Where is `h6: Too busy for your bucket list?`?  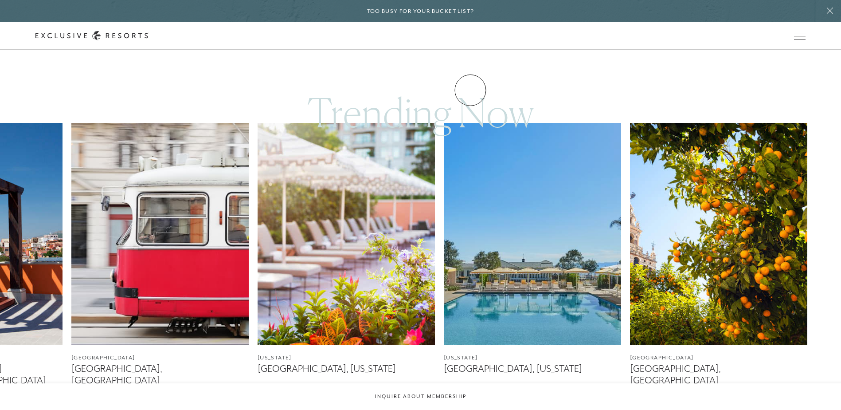 h6: Too busy for your bucket list? is located at coordinates (421, 11).